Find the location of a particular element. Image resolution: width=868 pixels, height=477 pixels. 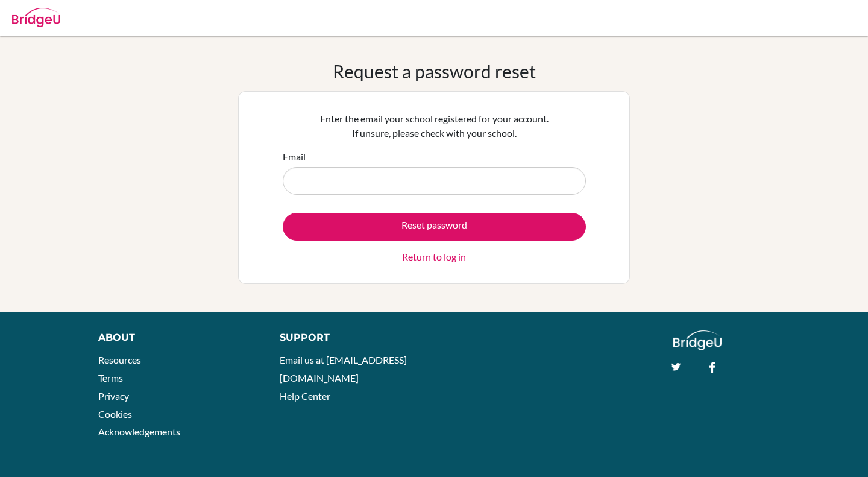

h1: Request a password reset is located at coordinates (434, 71).